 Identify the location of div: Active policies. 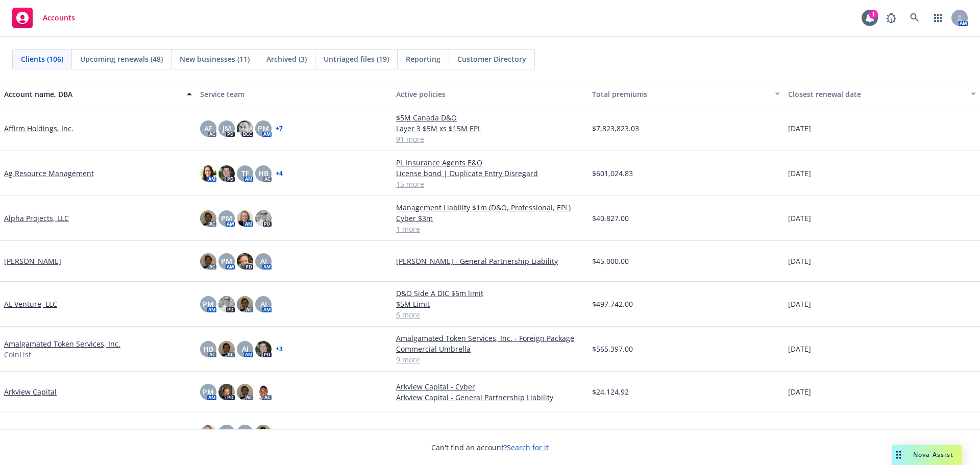
(490, 94).